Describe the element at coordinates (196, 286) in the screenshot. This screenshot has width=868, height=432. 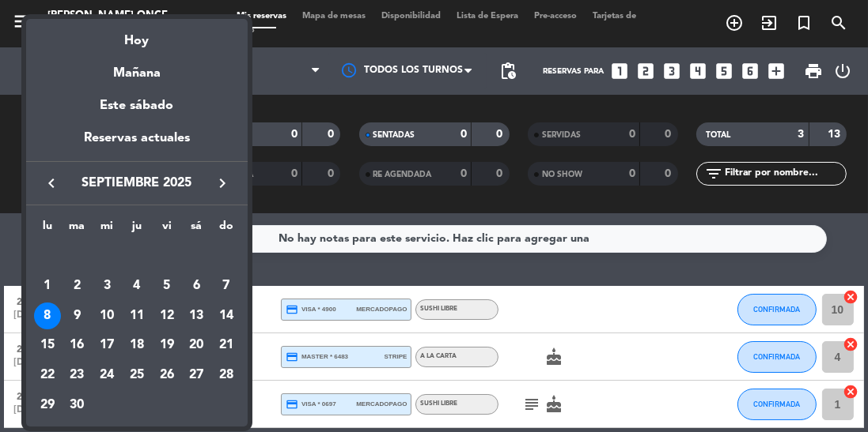
I see `div: 6` at that location.